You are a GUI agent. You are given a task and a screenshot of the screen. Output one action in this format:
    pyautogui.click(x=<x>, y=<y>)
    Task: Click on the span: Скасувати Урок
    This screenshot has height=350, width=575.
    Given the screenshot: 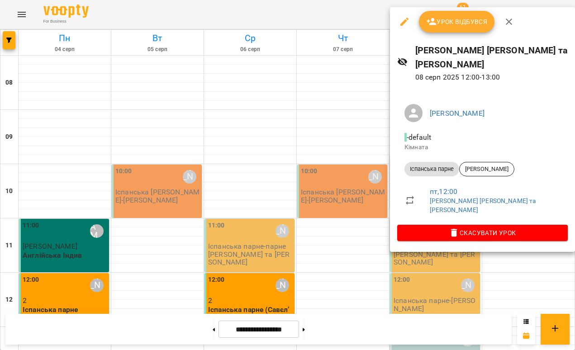 What is the action you would take?
    pyautogui.click(x=482, y=233)
    